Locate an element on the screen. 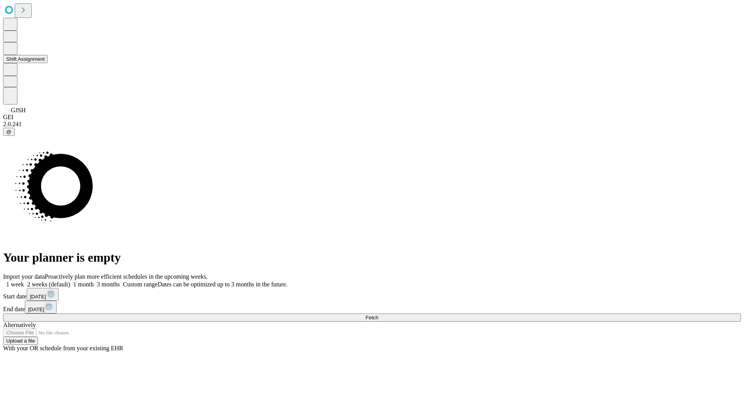 This screenshot has height=418, width=744. span: 2 weeks (default) is located at coordinates (48, 284).